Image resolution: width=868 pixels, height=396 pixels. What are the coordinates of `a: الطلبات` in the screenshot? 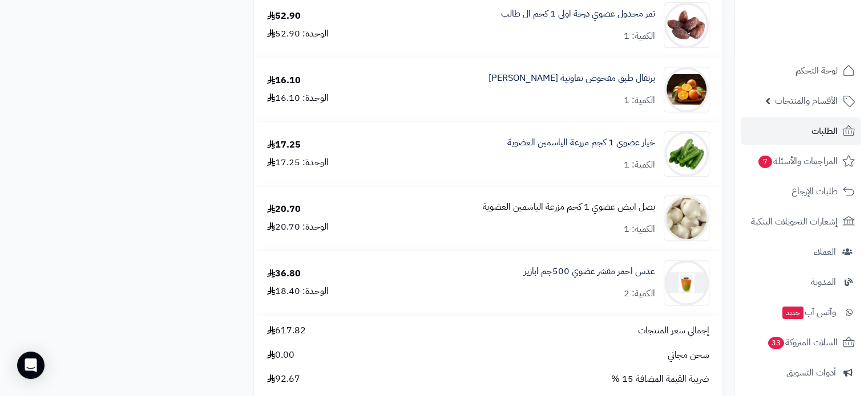 It's located at (802, 131).